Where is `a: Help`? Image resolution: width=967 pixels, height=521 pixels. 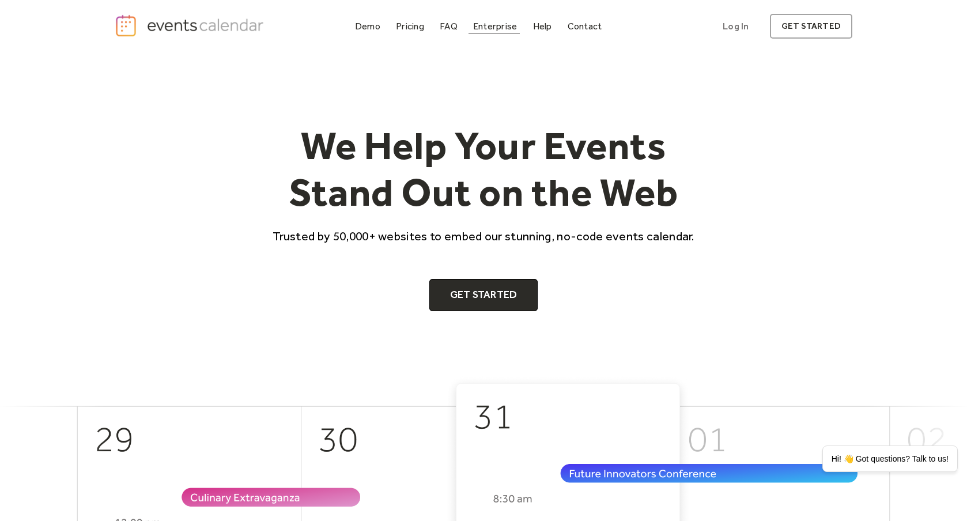 a: Help is located at coordinates (543, 26).